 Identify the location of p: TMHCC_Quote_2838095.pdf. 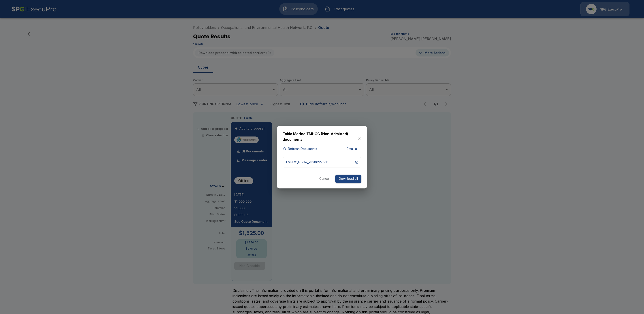
(307, 163).